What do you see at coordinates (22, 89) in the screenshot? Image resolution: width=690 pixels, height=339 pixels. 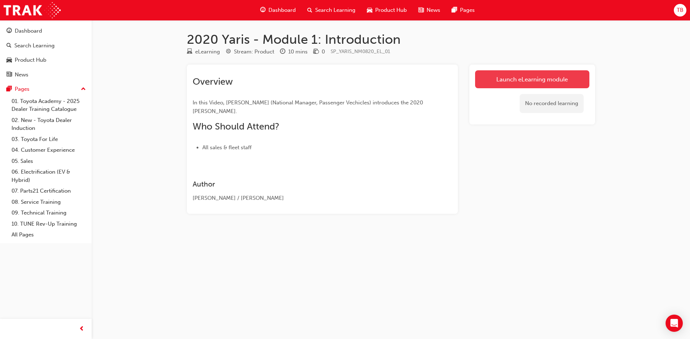 I see `div: Pages` at bounding box center [22, 89].